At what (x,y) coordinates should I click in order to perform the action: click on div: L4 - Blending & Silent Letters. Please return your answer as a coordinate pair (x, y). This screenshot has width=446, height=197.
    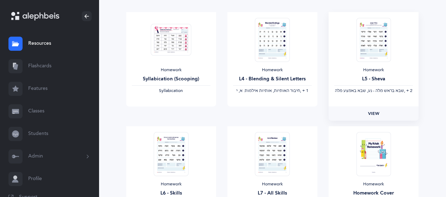
    Looking at the image, I should click on (272, 79).